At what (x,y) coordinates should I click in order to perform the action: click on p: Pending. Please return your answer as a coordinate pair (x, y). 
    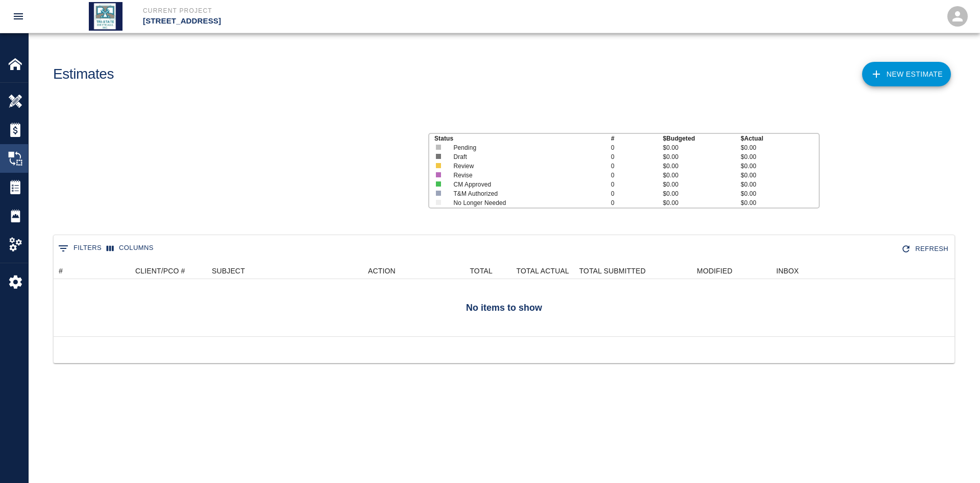
    Looking at the image, I should click on (508, 148).